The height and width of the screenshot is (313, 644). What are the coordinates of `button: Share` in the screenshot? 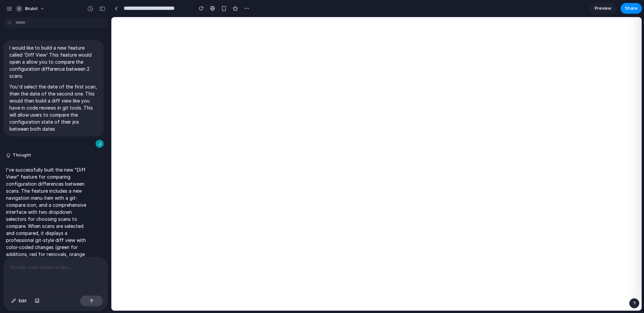 It's located at (631, 9).